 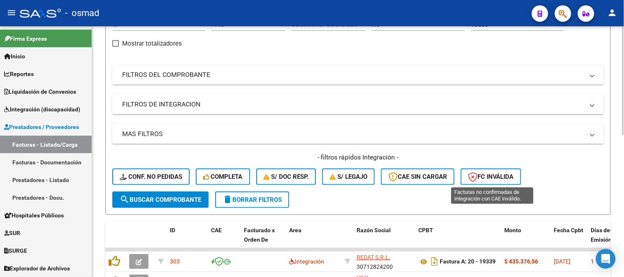 I want to click on span: Liquidación de Convenios, so click(x=40, y=92).